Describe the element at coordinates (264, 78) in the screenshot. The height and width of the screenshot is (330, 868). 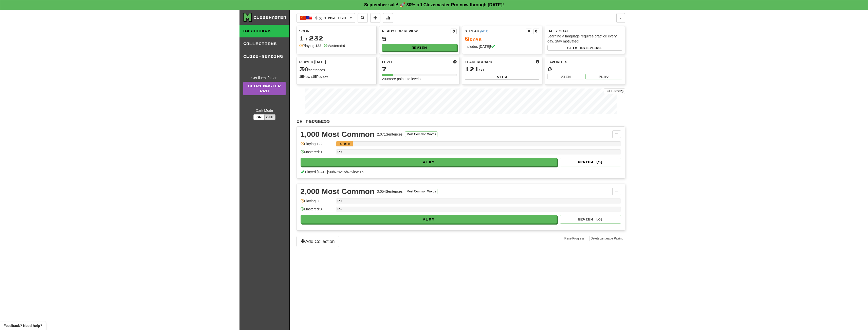
I see `div: Get fluent faster.` at that location.